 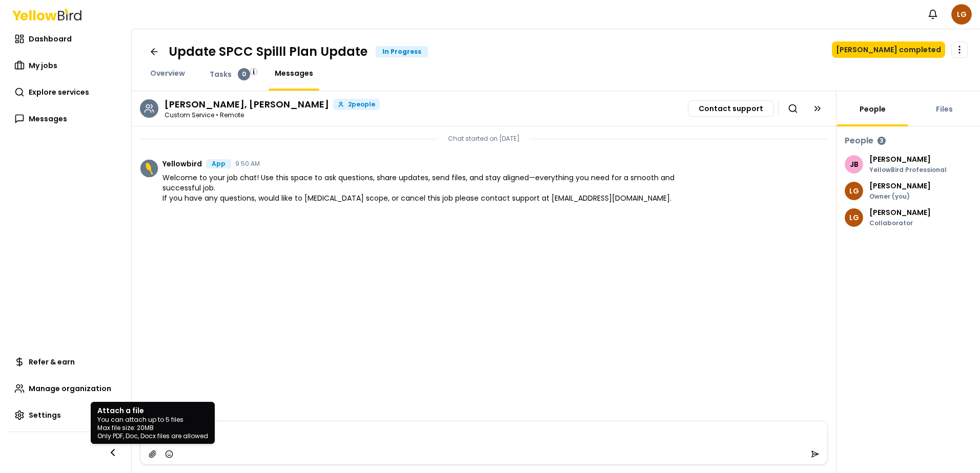 What do you see at coordinates (221, 75) in the screenshot?
I see `span: Tasks` at bounding box center [221, 75].